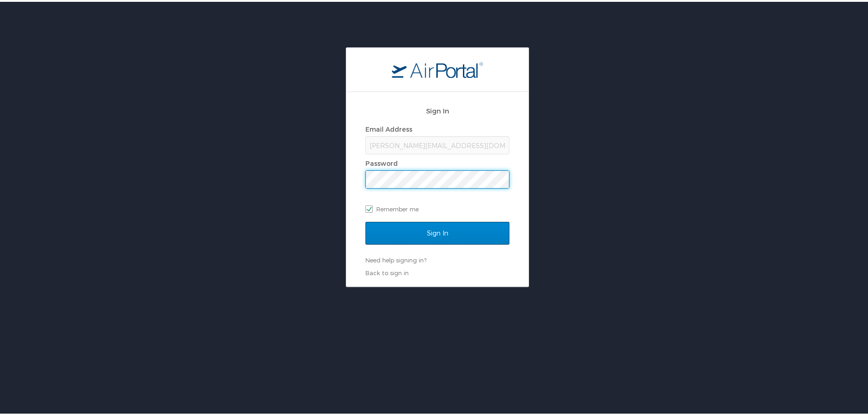 Image resolution: width=868 pixels, height=415 pixels. I want to click on label: Email Address, so click(389, 127).